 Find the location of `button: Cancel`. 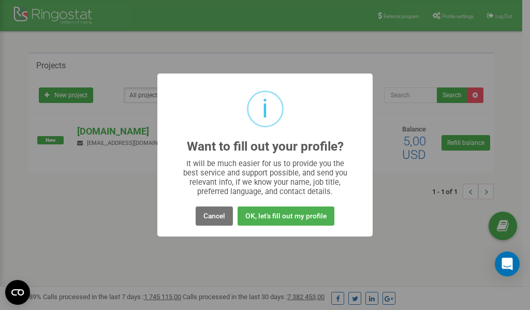

button: Cancel is located at coordinates (214, 216).